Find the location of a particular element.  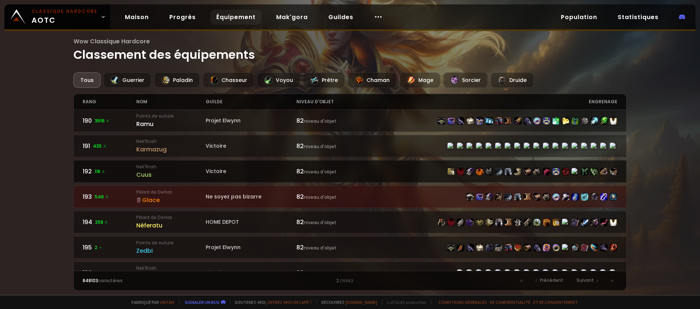

img: article-22939 is located at coordinates (556, 197).